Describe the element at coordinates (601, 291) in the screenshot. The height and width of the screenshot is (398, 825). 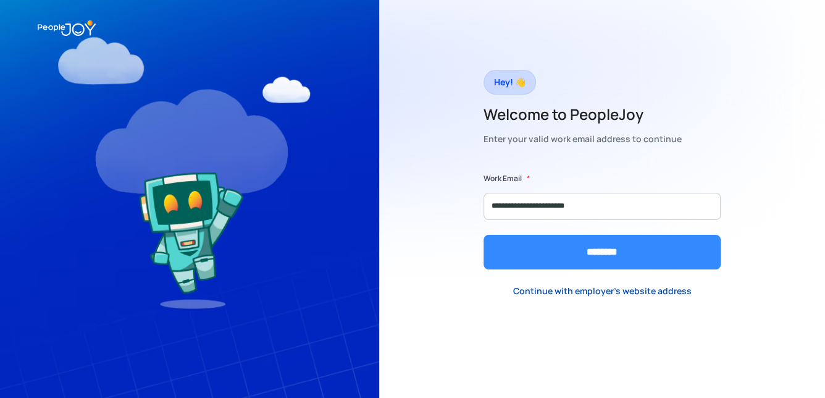
I see `a: Continue with employer's website address` at that location.